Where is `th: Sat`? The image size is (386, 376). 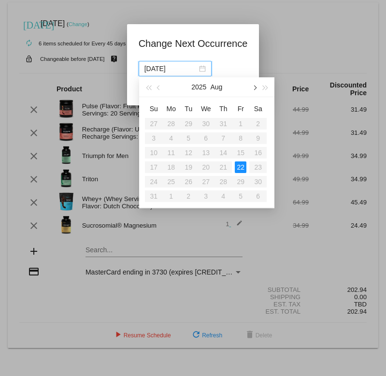 th: Sat is located at coordinates (258, 109).